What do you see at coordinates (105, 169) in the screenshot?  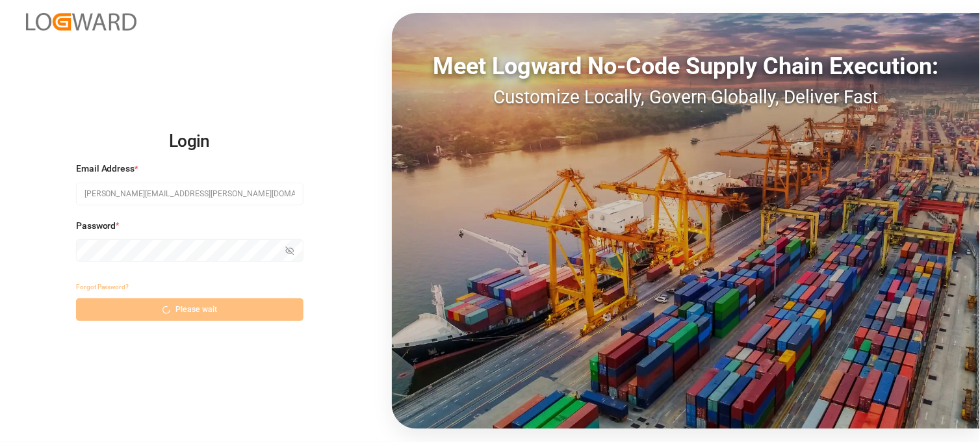 I see `span: Email Address` at bounding box center [105, 169].